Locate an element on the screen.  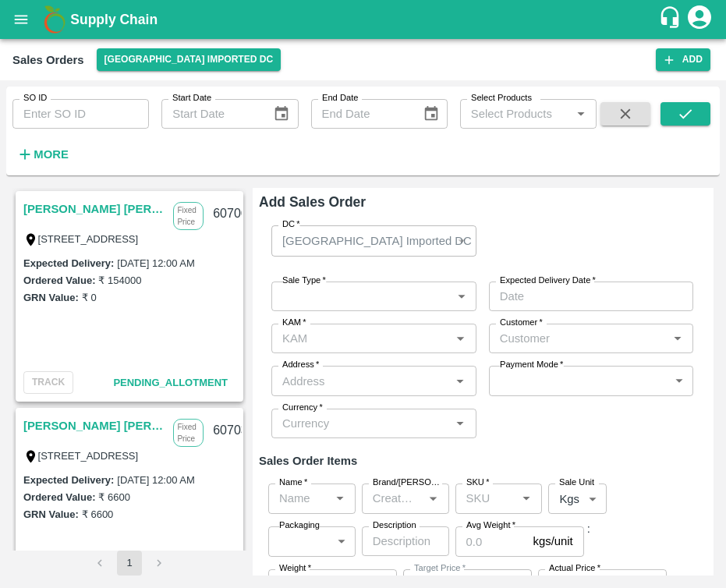
input: KAM is located at coordinates (351, 339).